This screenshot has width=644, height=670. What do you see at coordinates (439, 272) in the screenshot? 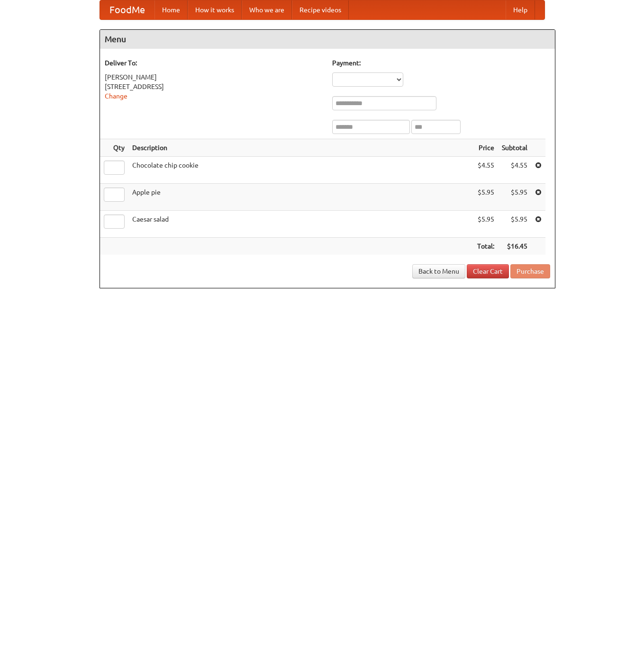
I see `a: Back to Menu` at bounding box center [439, 272].